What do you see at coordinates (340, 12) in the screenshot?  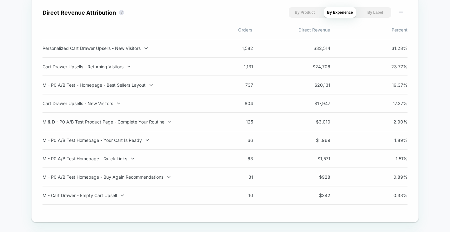 I see `button: By Experience` at bounding box center [340, 12].